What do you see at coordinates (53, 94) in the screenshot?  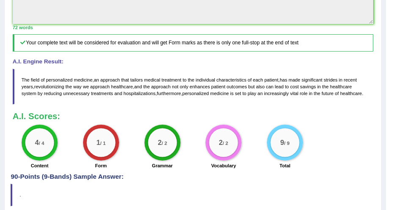 I see `span: reducing` at bounding box center [53, 94].